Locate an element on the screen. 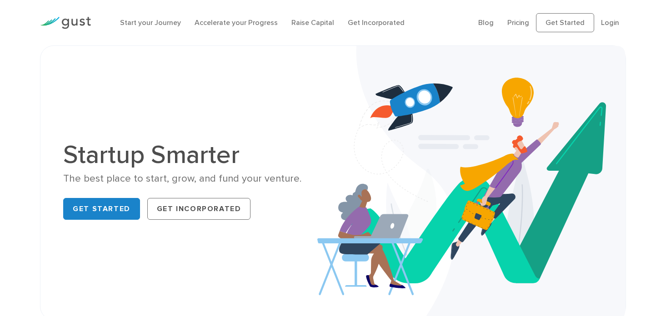 The image size is (666, 316). a: Accelerate your Progress is located at coordinates (236, 22).